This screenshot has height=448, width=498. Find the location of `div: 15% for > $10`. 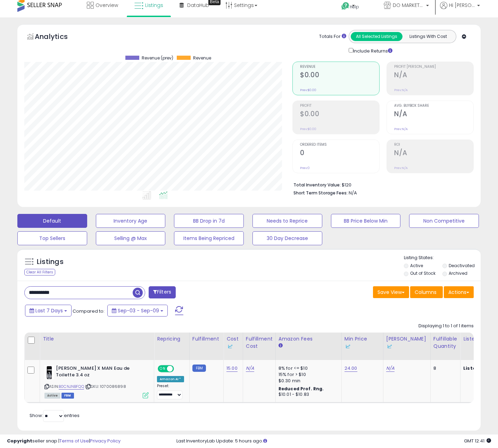

div: 15% for > $10 is located at coordinates (307, 375).